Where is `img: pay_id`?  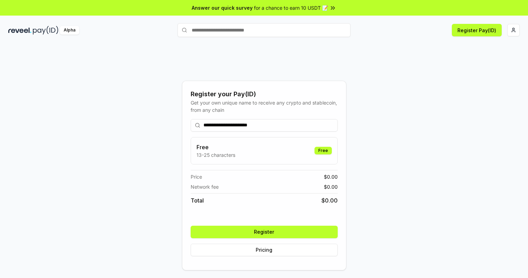
img: pay_id is located at coordinates (46, 30).